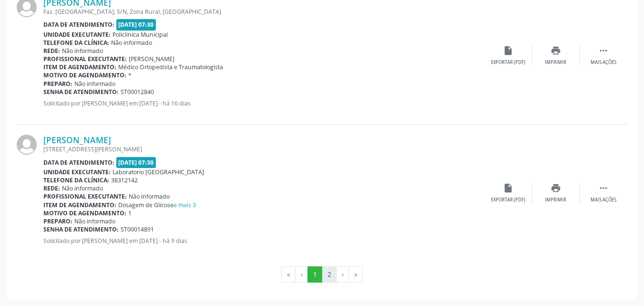  I want to click on a: e mais 3, so click(184, 205).